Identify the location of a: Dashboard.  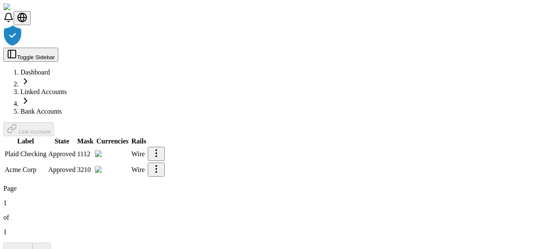
(35, 72).